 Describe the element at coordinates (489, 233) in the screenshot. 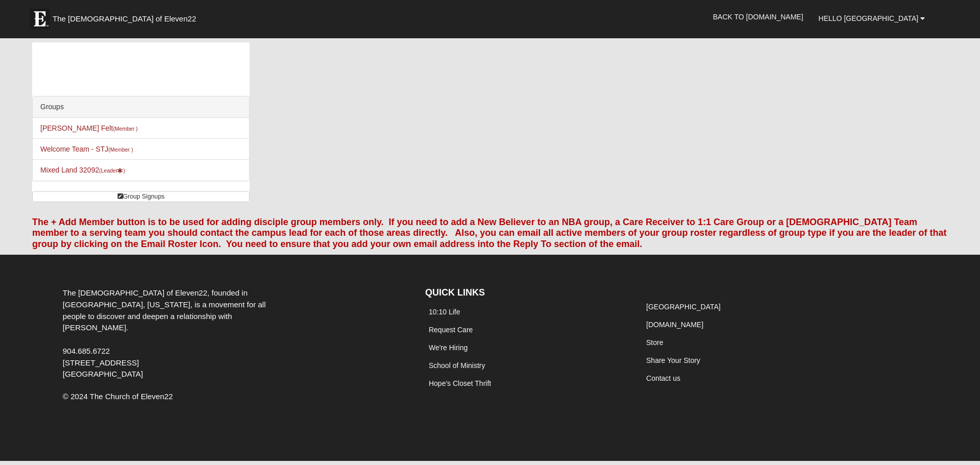

I see `font: The + Add Member button is to be used for adding disciple group members only. If you need to add ...` at that location.